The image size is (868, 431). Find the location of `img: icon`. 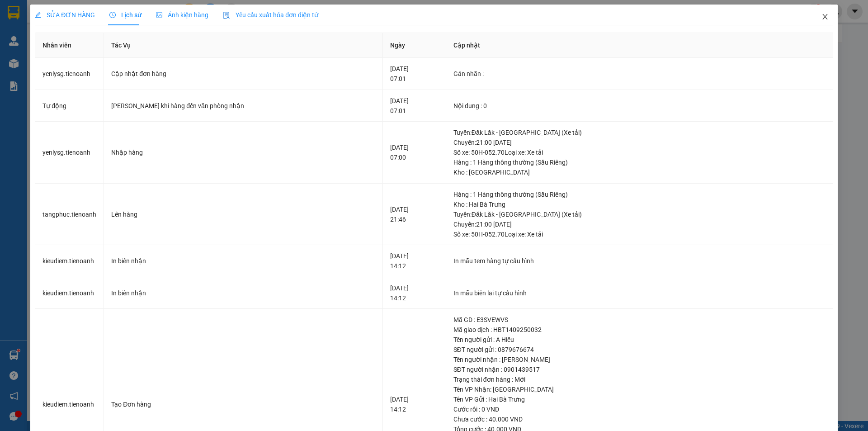

img: icon is located at coordinates (226, 15).